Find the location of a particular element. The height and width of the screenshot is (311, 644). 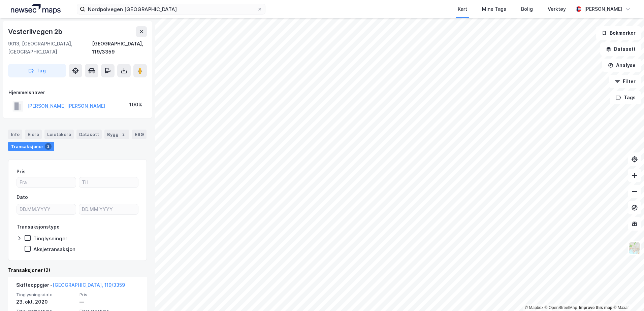

div: Transaksjoner is located at coordinates (31, 146).